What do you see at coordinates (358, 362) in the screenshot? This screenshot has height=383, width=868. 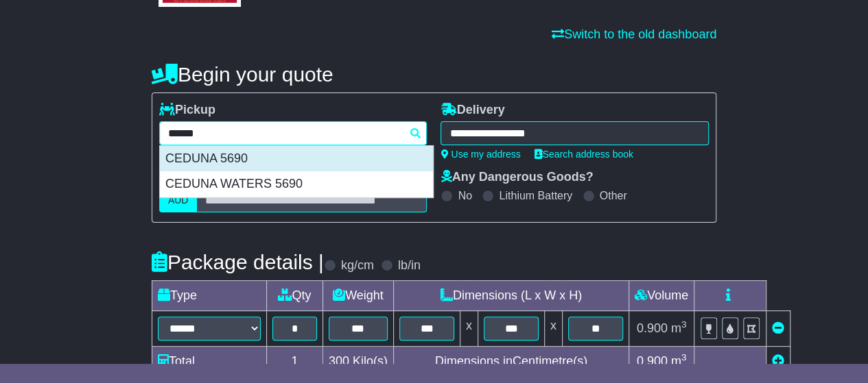 I see `td: Kilo(s)` at bounding box center [358, 362].